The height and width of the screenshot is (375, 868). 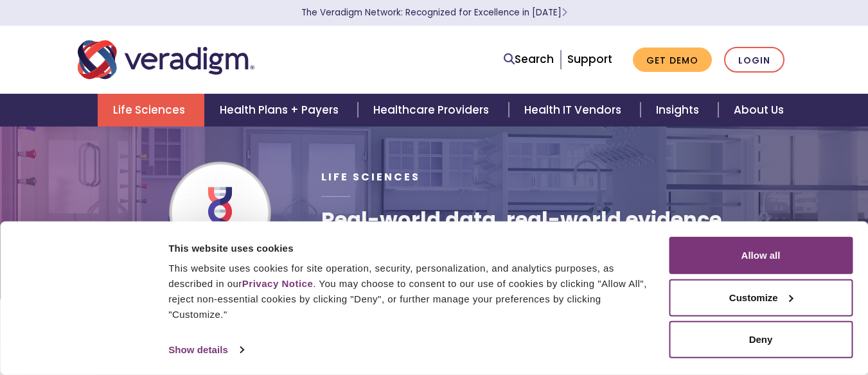 I want to click on button: Allow all, so click(x=761, y=255).